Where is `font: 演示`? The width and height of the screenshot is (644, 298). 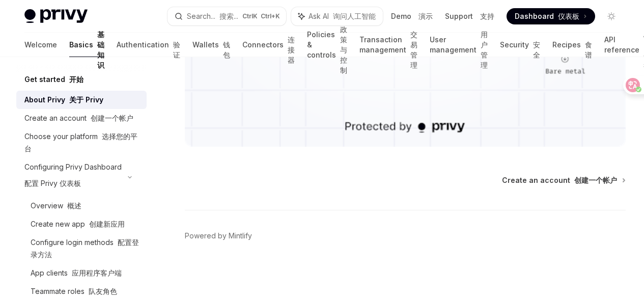
font: 演示 is located at coordinates (426, 16).